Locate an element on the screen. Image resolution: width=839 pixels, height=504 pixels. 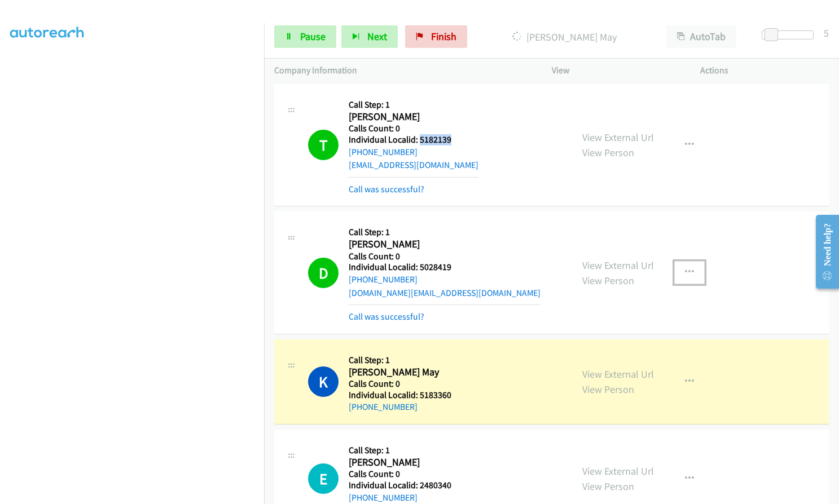
h5: Individual Localid: 2480340 is located at coordinates (414, 485).